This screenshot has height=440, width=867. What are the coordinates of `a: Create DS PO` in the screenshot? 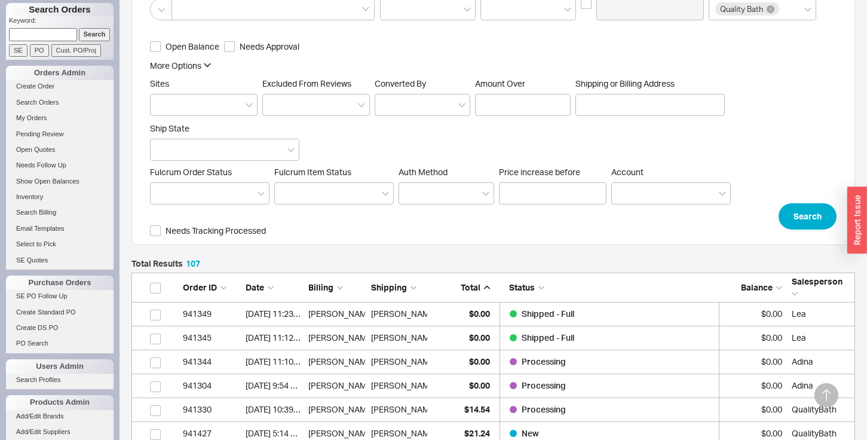 It's located at (60, 327).